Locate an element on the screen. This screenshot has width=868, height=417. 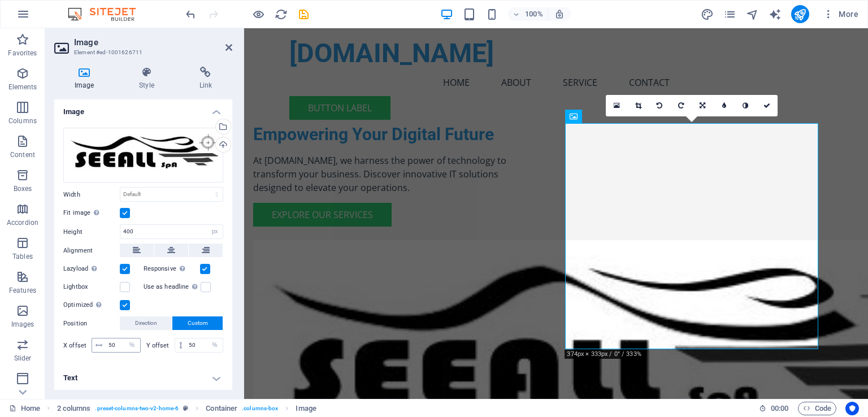
span: Direction is located at coordinates (146, 323).